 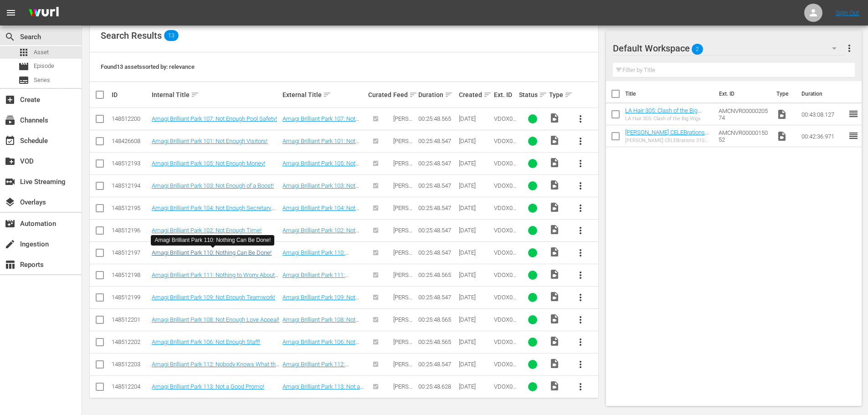 I want to click on span: VDOX0000000000032224, so click(x=505, y=371).